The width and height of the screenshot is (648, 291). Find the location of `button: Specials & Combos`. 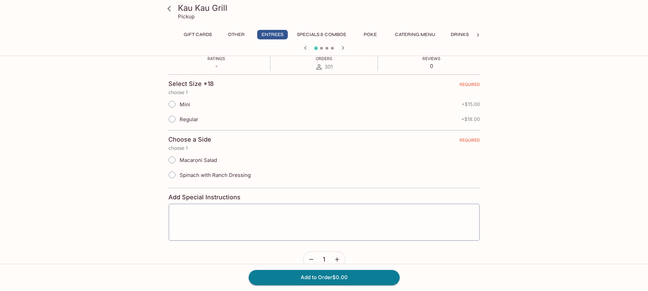

button: Specials & Combos is located at coordinates (321, 35).